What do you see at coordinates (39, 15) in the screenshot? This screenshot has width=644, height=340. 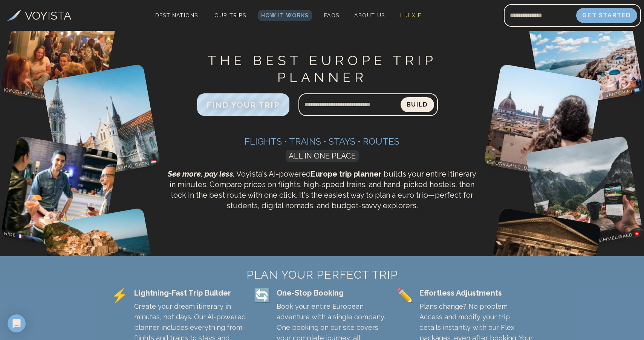 I see `a: VOYISTA` at bounding box center [39, 15].